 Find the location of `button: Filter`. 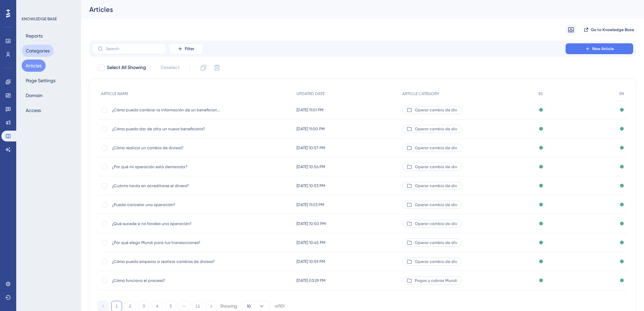

button: Filter is located at coordinates (186, 49).